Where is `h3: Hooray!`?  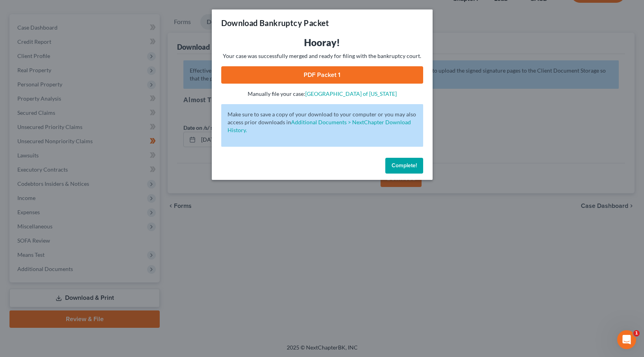
h3: Hooray! is located at coordinates (322, 43).